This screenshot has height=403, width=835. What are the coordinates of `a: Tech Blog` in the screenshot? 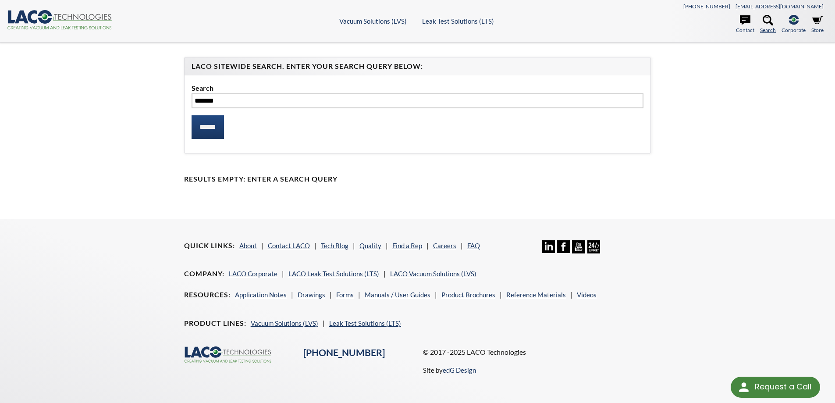 It's located at (335, 246).